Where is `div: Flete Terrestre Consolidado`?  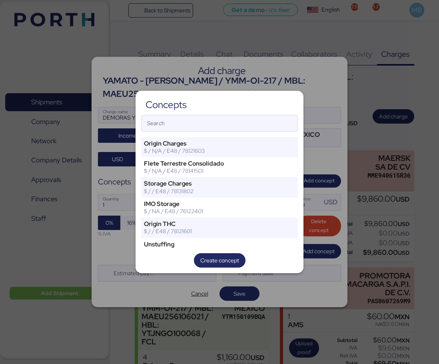
div: Flete Terrestre Consolidado is located at coordinates (206, 163).